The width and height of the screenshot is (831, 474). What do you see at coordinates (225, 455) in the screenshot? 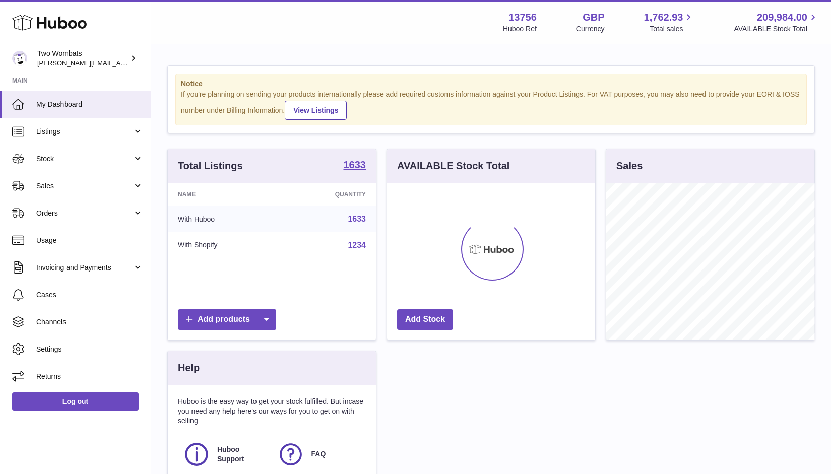
I see `a: Huboo Support` at bounding box center [225, 455].